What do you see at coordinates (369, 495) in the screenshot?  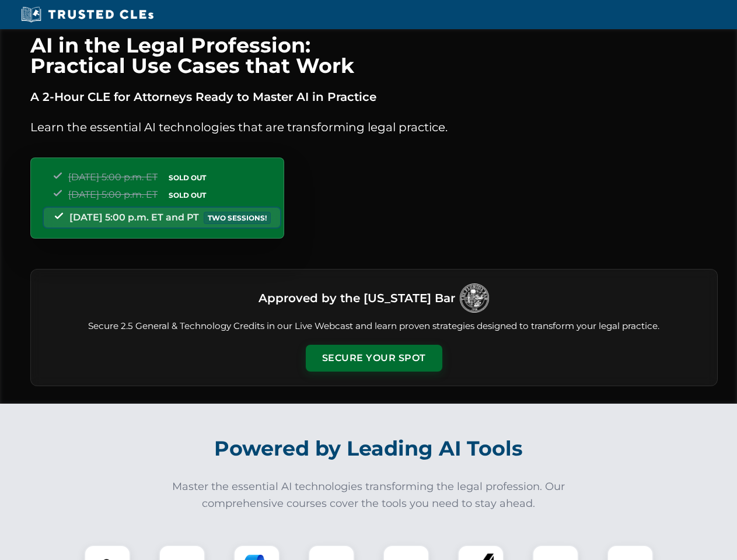 I see `p: Master the essential AI technologies transforming the legal profession. Our comprehensive courses...` at bounding box center [369, 495].